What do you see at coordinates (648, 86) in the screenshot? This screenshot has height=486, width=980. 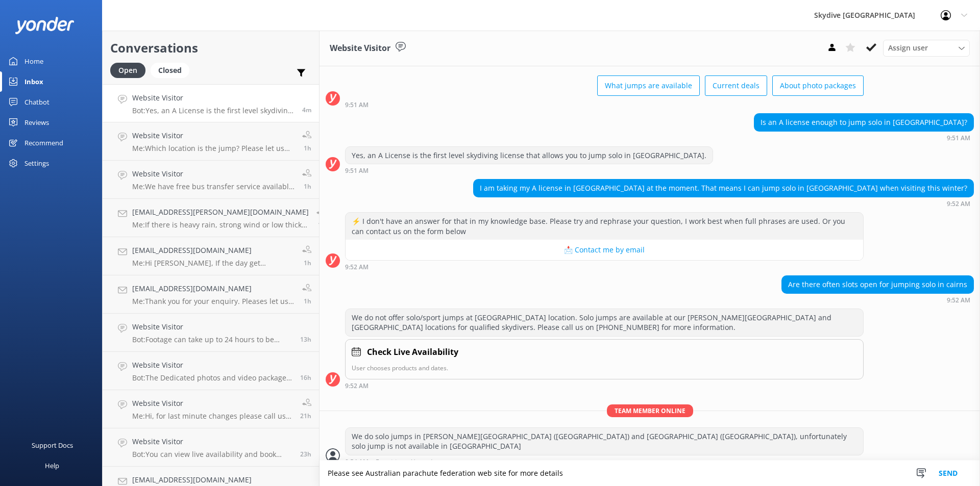 I see `button: What jumps are available` at bounding box center [648, 86].